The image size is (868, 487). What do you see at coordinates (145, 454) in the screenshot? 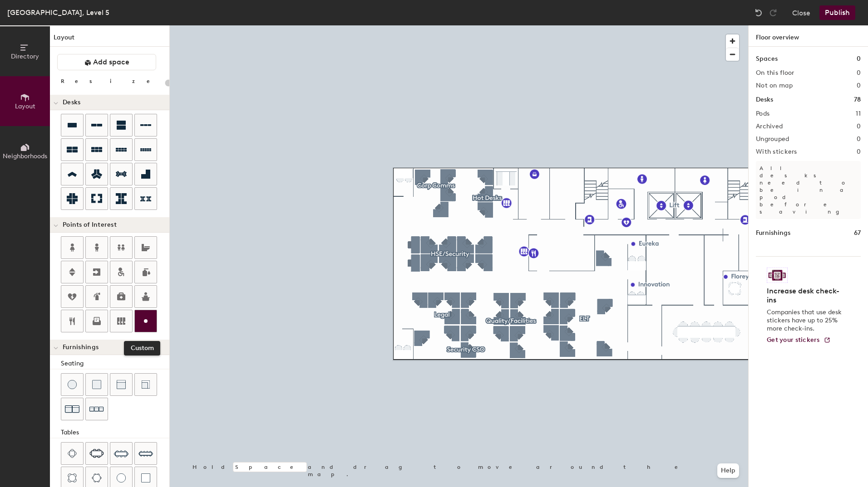
I see `img: Ten seat table` at bounding box center [145, 454].